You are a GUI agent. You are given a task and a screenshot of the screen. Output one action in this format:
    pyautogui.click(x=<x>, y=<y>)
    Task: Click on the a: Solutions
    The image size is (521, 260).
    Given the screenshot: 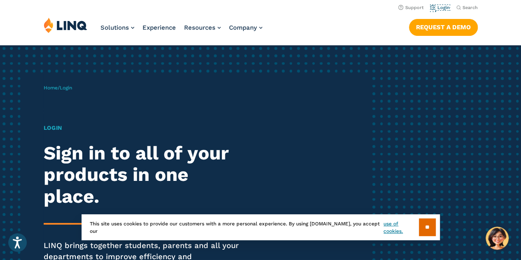 What is the action you would take?
    pyautogui.click(x=117, y=28)
    